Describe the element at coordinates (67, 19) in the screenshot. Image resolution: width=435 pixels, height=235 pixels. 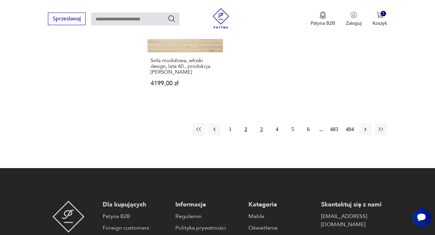
I see `a: Sprzedawaj` at that location.